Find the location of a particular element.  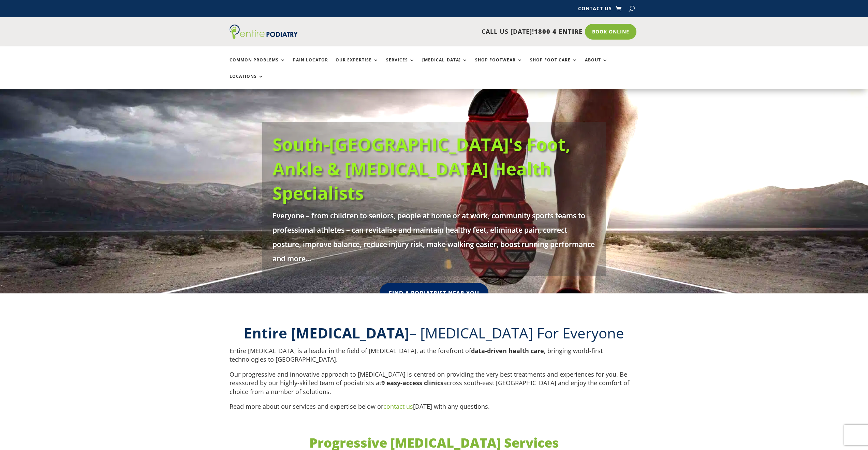

a: Find A Podiatrist Near You is located at coordinates (434, 293).